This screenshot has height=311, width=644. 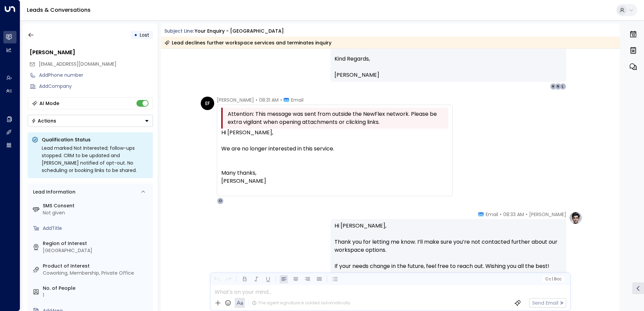 I want to click on span: 08:31 AM, so click(x=269, y=100).